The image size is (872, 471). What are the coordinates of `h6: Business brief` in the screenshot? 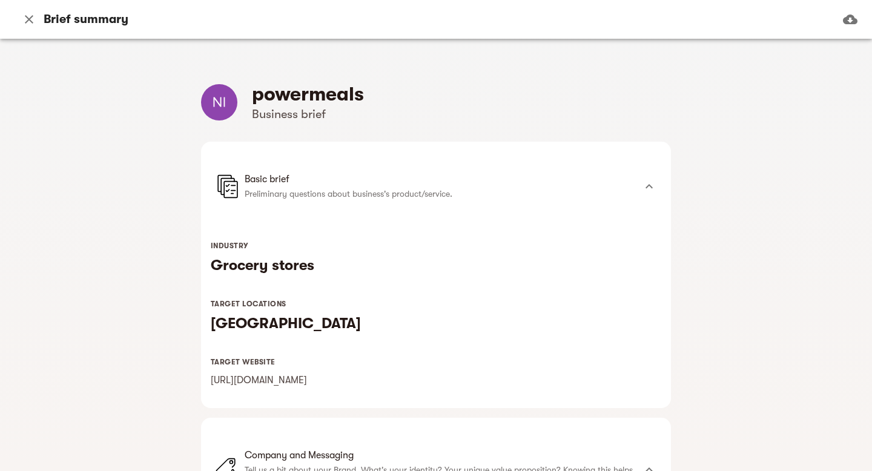 It's located at (308, 114).